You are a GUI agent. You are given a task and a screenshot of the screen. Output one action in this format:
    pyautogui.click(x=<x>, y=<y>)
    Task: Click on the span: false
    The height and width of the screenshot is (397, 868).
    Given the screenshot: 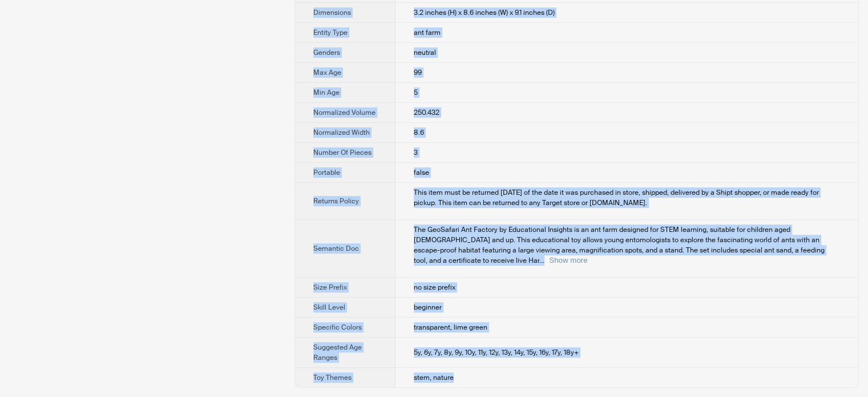 What is the action you would take?
    pyautogui.click(x=421, y=172)
    